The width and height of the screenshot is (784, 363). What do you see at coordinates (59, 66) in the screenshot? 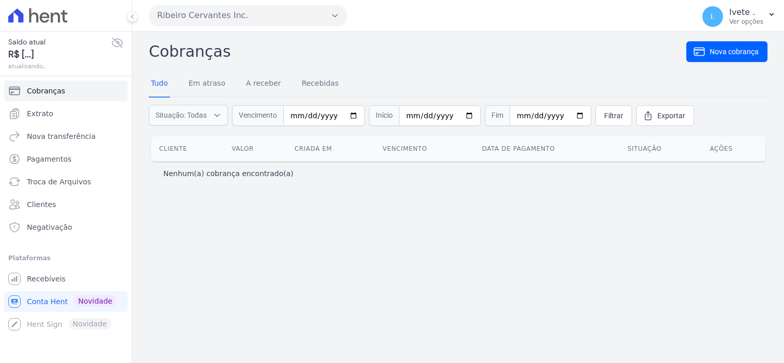
I see `span: atualizando...` at bounding box center [59, 66].